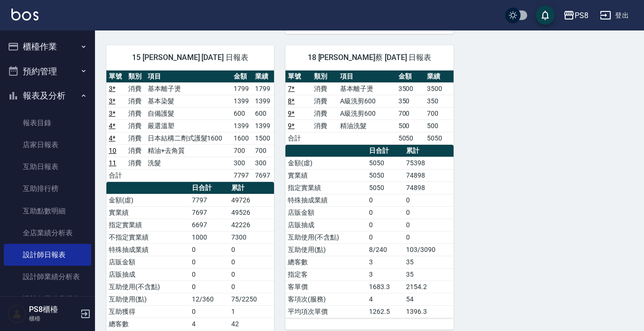  What do you see at coordinates (148, 299) in the screenshot?
I see `td: 互助使用(點)` at bounding box center [148, 299].